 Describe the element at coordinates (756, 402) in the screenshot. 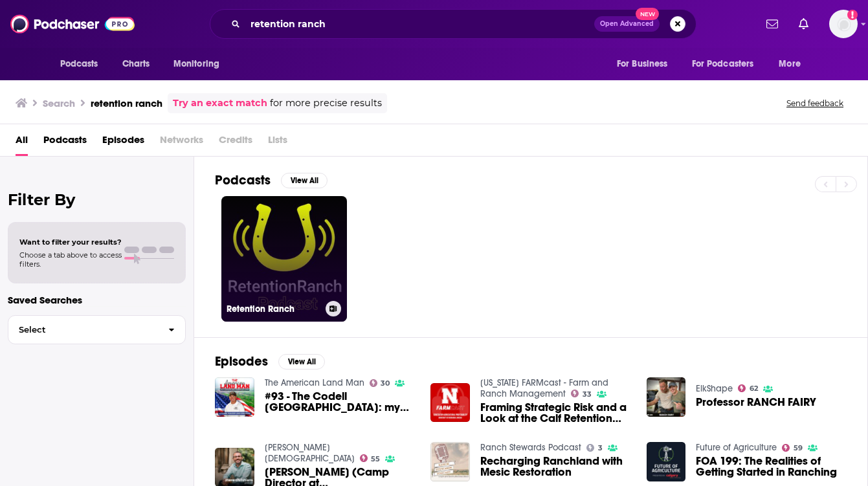

I see `span: Professor RANCH FAIRY` at that location.